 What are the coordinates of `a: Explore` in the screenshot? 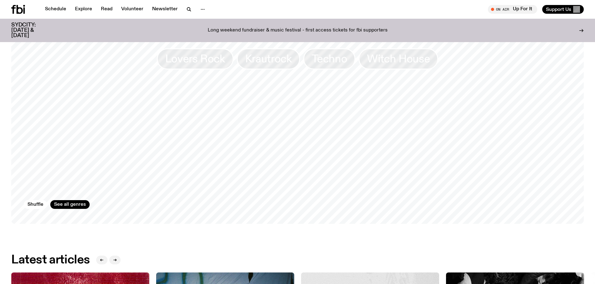 It's located at (83, 9).